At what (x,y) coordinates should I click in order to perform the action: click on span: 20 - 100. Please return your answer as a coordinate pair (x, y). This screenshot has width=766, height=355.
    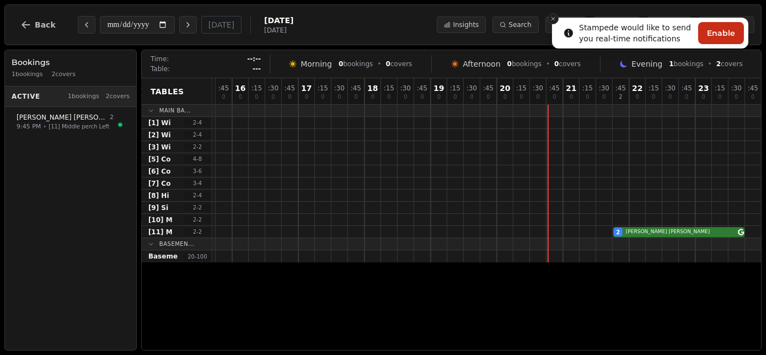
    Looking at the image, I should click on (198, 257).